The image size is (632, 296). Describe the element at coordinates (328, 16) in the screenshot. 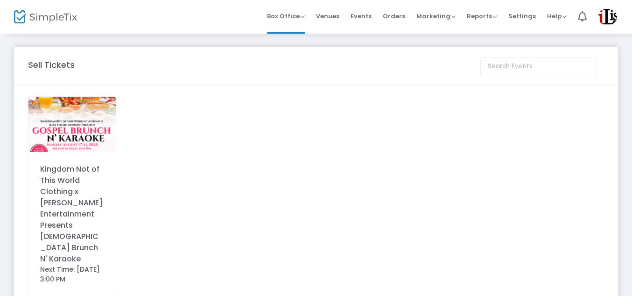

I see `span: Venues` at that location.